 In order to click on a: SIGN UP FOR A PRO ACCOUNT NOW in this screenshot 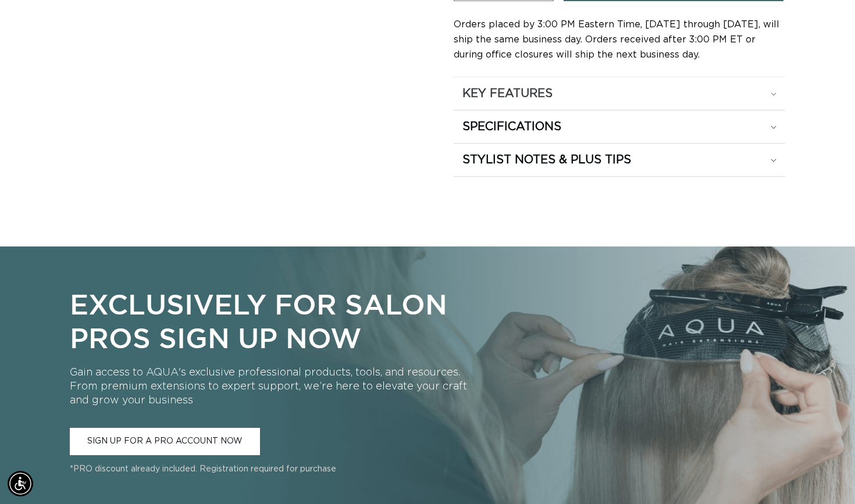, I will do `click(165, 441)`.